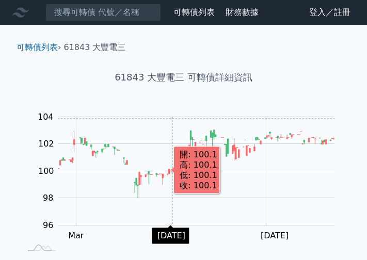  I want to click on tspan: 100, so click(46, 171).